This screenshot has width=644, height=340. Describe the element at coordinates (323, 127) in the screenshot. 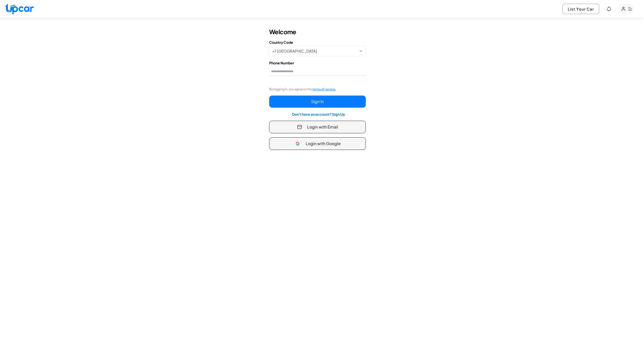

I see `span: Login with Email` at that location.